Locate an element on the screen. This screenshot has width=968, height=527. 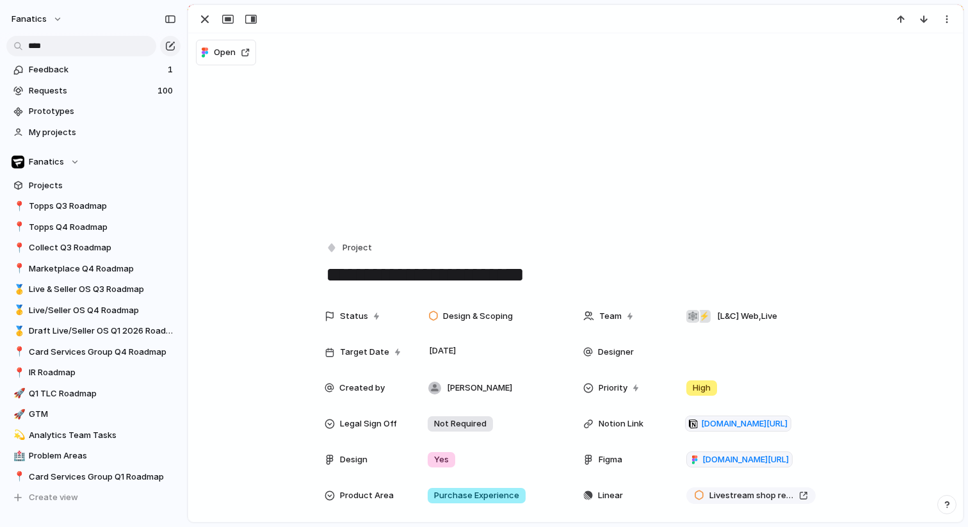
span: Collect Q3 Roadmap is located at coordinates (102, 248).